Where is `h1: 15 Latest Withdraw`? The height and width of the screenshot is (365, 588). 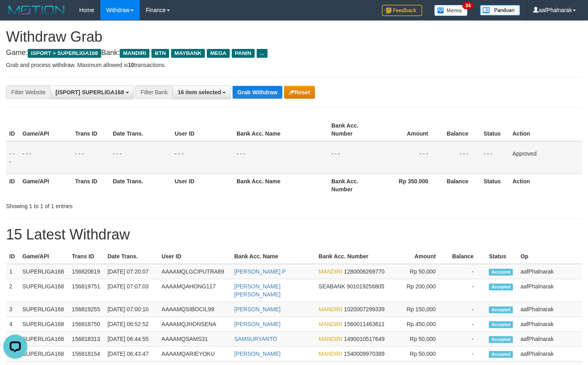
h1: 15 Latest Withdraw is located at coordinates (294, 235).